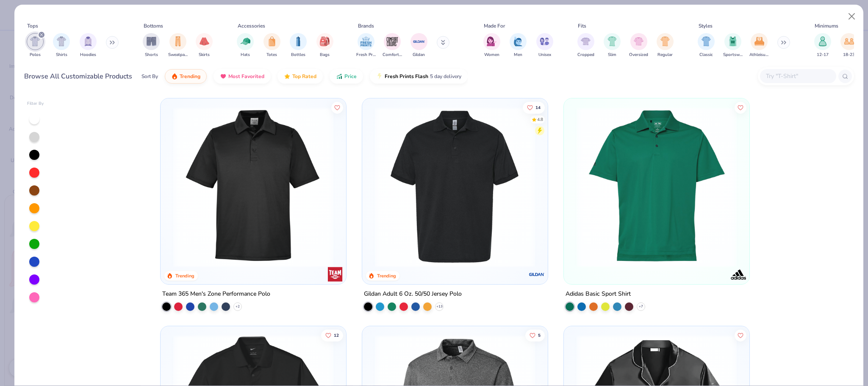  Describe the element at coordinates (366, 55) in the screenshot. I see `span: Fresh Prints` at that location.